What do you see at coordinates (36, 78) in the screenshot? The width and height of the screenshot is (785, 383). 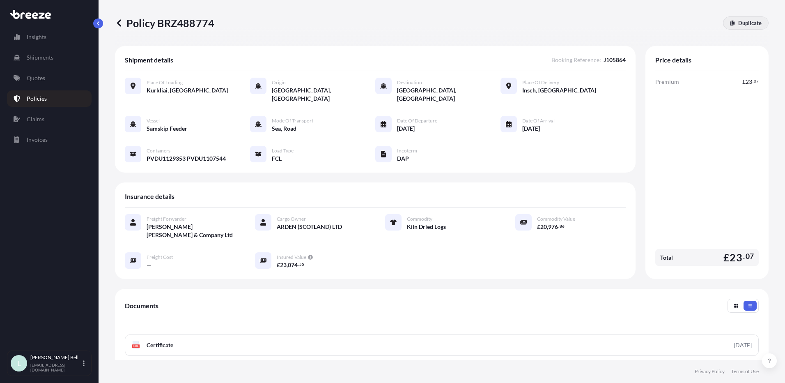 I see `p: Quotes` at bounding box center [36, 78].